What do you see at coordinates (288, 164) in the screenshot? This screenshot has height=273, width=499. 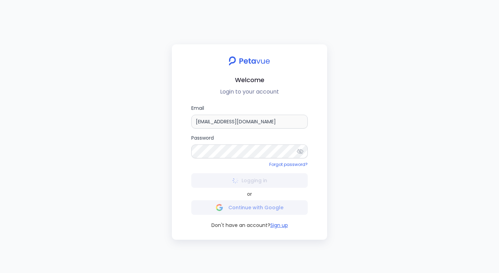 I see `a: Forgot password?` at bounding box center [288, 164].